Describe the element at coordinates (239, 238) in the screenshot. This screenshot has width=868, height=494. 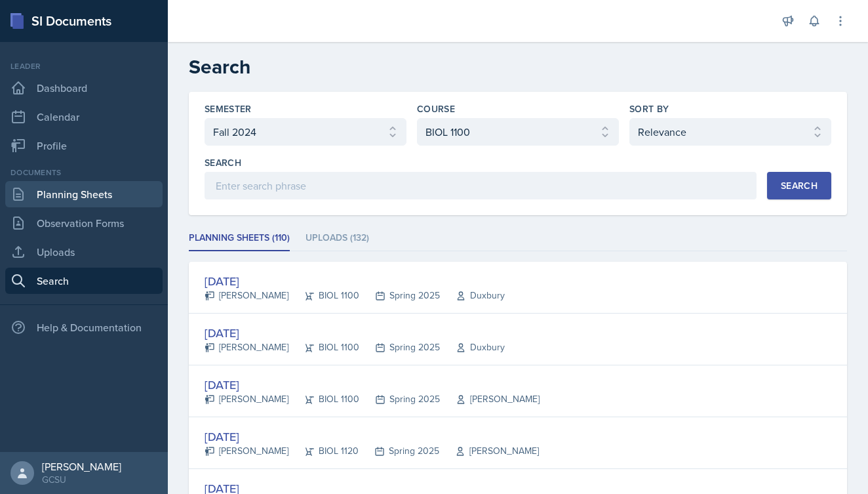
I see `li: Planning Sheets (110)` at that location.